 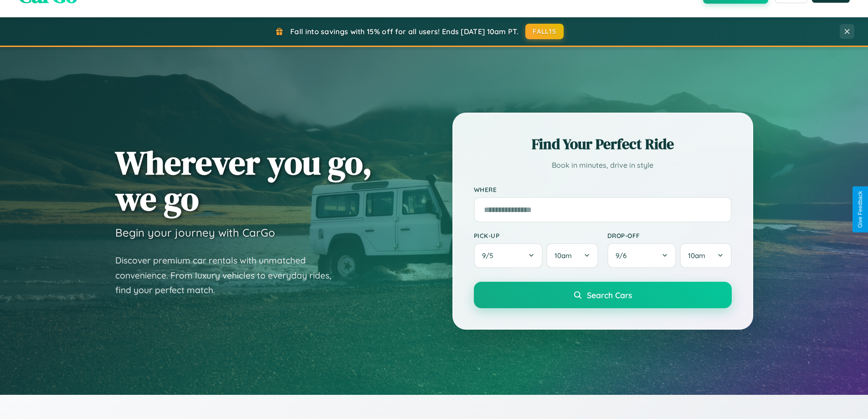 I want to click on label: Pick-up, so click(x=536, y=235).